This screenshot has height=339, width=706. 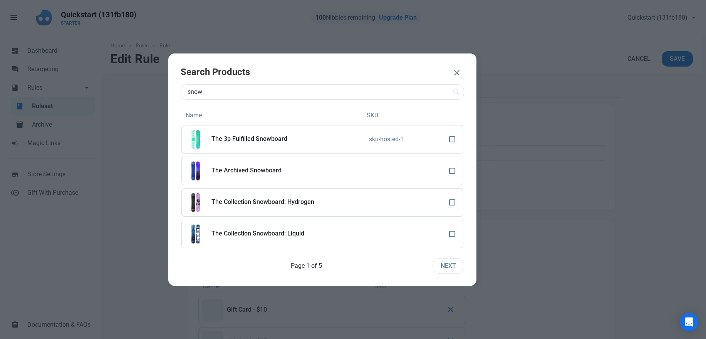 What do you see at coordinates (689, 322) in the screenshot?
I see `div: Open Intercom Messenger` at bounding box center [689, 322].